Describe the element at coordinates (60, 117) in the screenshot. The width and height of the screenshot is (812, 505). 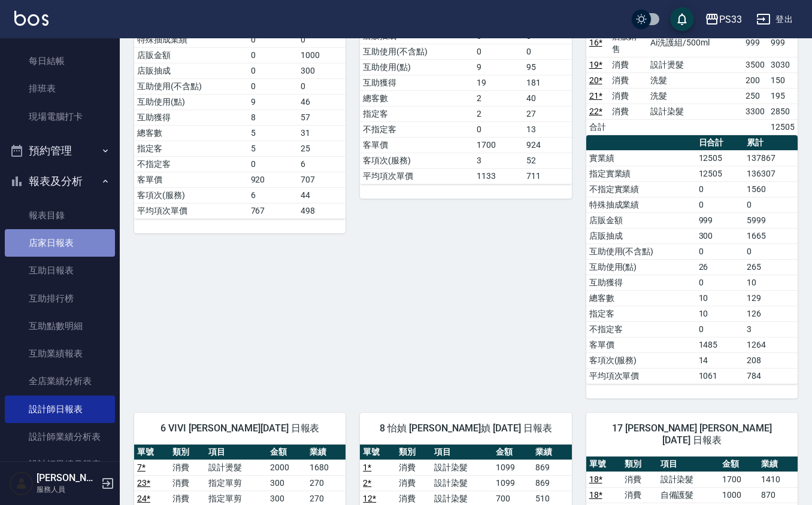
I see `a: 現場電腦打卡` at that location.